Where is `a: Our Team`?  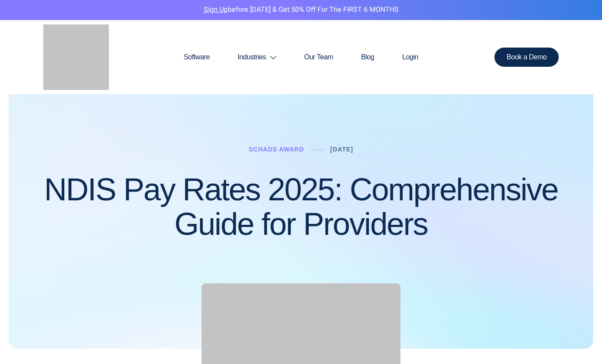
a: Our Team is located at coordinates (319, 57).